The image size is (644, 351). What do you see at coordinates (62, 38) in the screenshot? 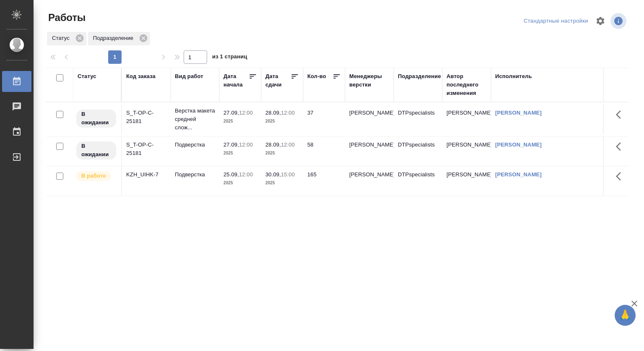
I see `p: Статус` at bounding box center [62, 38].